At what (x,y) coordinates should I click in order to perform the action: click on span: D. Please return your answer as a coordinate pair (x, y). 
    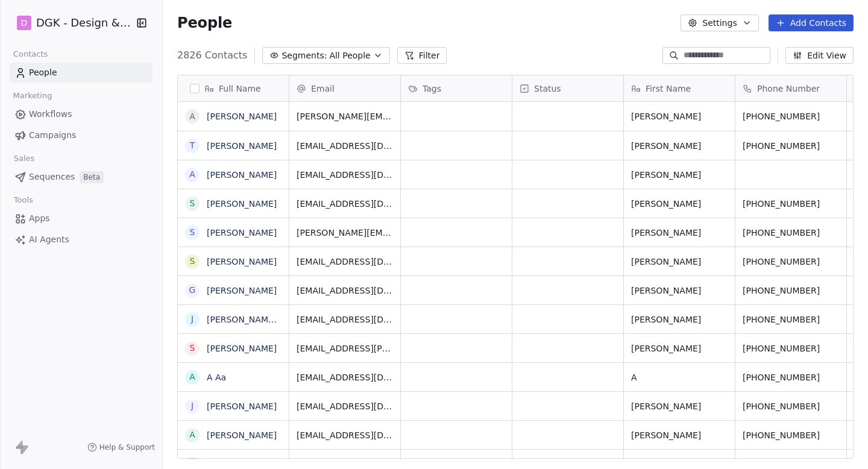
    Looking at the image, I should click on (24, 23).